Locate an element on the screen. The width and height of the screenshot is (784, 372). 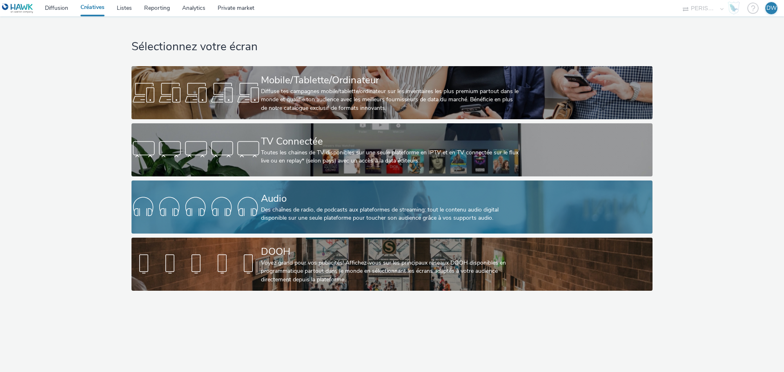
div: Mobile/Tablette/Ordinateur is located at coordinates (390, 80).